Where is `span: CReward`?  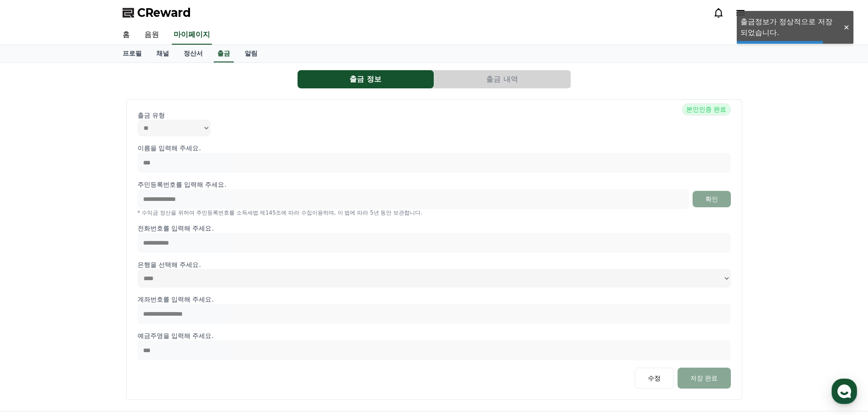
span: CReward is located at coordinates (164, 13).